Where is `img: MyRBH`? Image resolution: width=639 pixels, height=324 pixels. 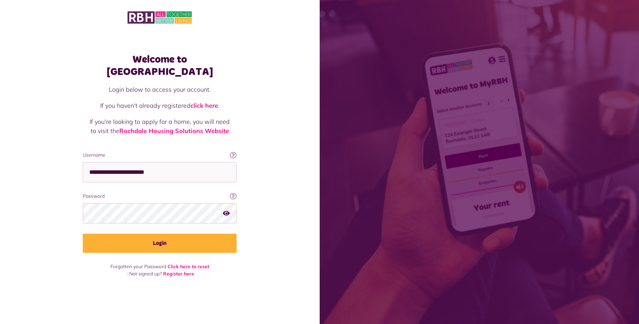
img: MyRBH is located at coordinates (160, 17).